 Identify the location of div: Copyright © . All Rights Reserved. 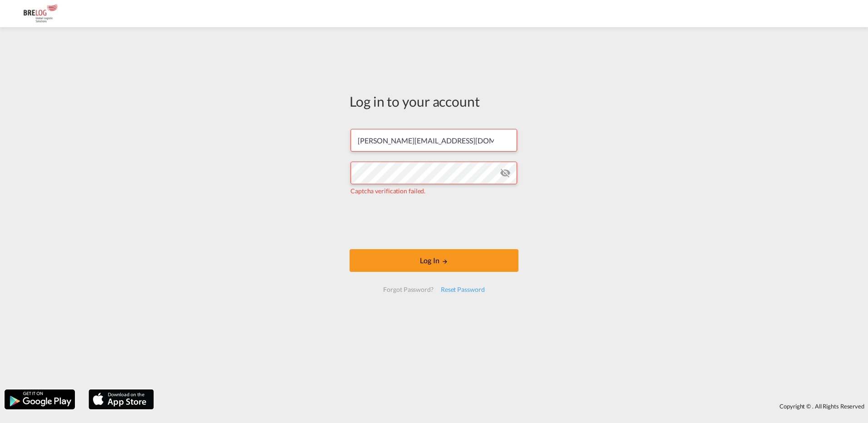
(513, 407).